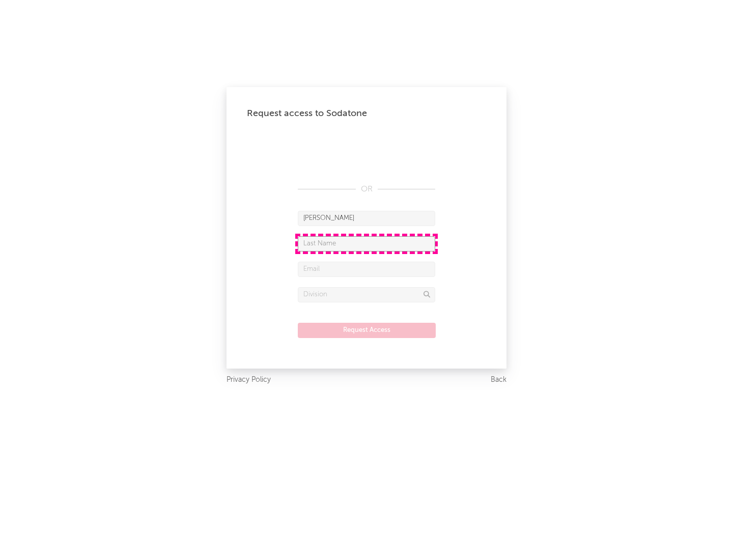  Describe the element at coordinates (366, 269) in the screenshot. I see `input: Email` at that location.